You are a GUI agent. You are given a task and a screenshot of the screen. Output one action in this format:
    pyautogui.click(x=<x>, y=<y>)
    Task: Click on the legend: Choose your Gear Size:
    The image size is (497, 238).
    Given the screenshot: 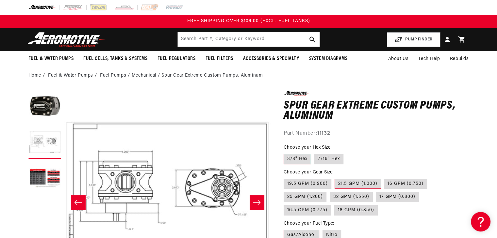 What is the action you would take?
    pyautogui.click(x=309, y=172)
    